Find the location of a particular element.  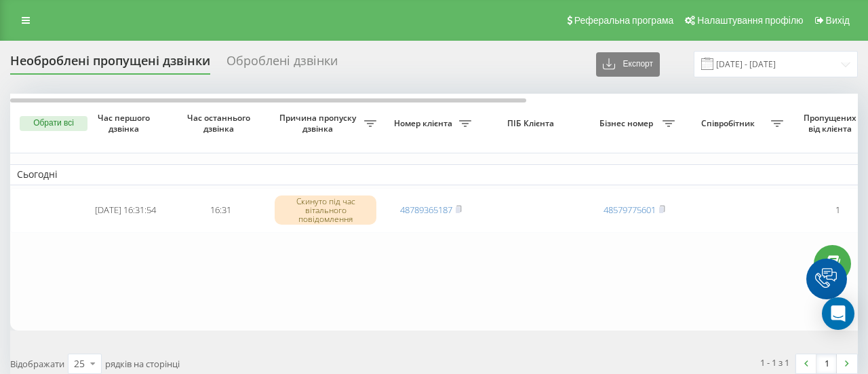

span: Номер клієнта is located at coordinates (424, 123).